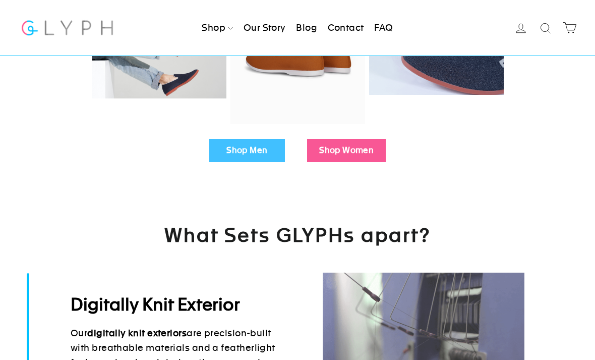 Image resolution: width=595 pixels, height=360 pixels. What do you see at coordinates (383, 28) in the screenshot?
I see `a: FAQ` at bounding box center [383, 28].